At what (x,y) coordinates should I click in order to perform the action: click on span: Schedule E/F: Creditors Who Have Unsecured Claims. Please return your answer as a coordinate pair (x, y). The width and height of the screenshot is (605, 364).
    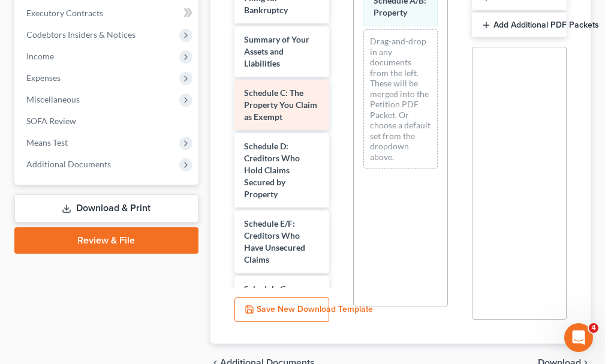
    Looking at the image, I should click on (274, 241).